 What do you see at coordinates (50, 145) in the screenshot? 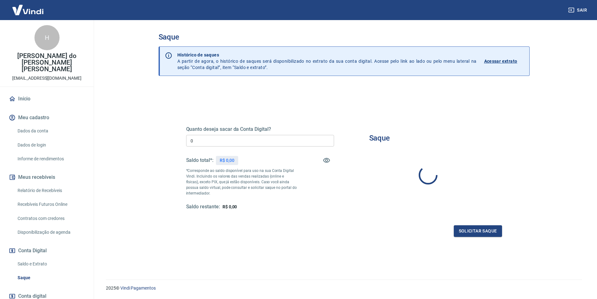
I see `a: Dados de login` at bounding box center [50, 145].